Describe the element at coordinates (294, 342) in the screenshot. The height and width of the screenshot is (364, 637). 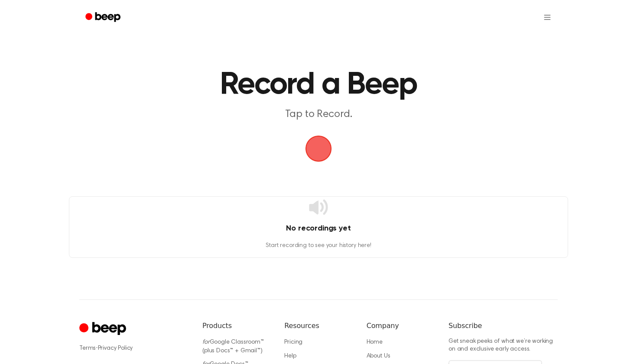
I see `a: Pricing` at that location.